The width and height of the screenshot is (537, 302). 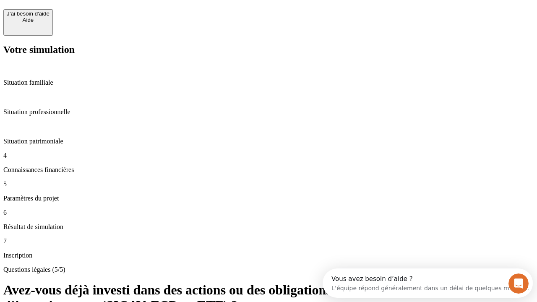 I want to click on h2: Votre simulation, so click(x=269, y=50).